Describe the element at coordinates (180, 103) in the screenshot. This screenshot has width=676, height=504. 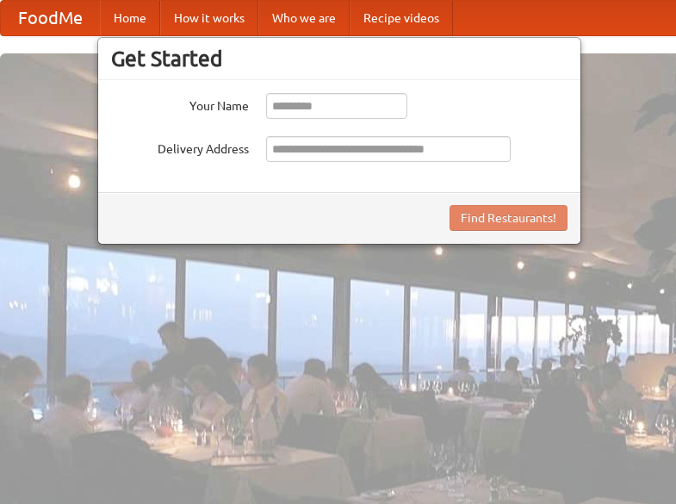
I see `label: Your Name` at that location.